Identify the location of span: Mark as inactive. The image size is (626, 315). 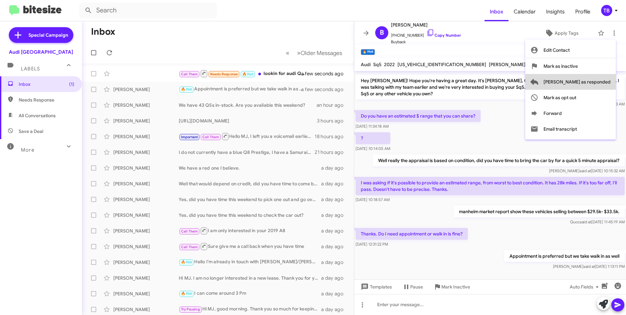
(561, 66).